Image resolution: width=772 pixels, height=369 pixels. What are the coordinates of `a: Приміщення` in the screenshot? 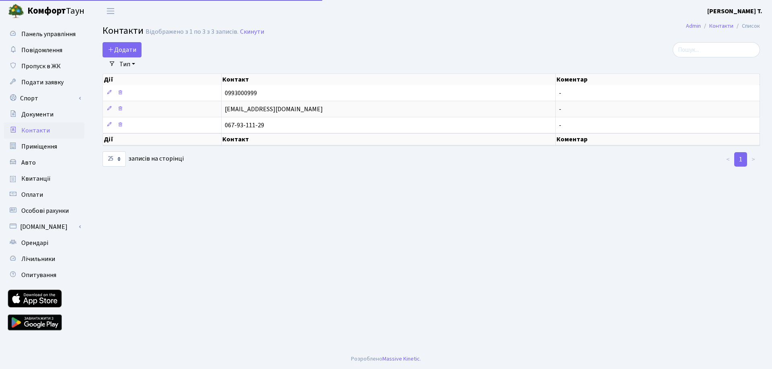 It's located at (44, 147).